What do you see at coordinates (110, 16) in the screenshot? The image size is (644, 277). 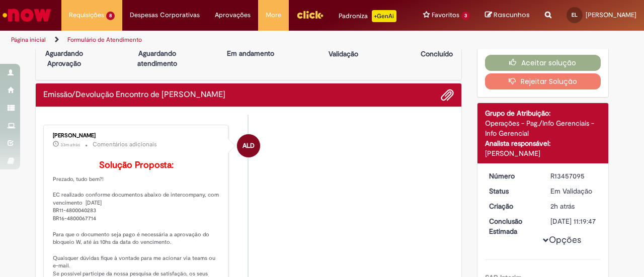 I see `span: 8` at bounding box center [110, 16].